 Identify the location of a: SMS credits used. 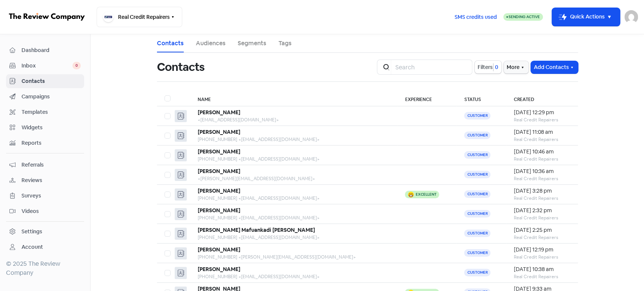
(476, 16).